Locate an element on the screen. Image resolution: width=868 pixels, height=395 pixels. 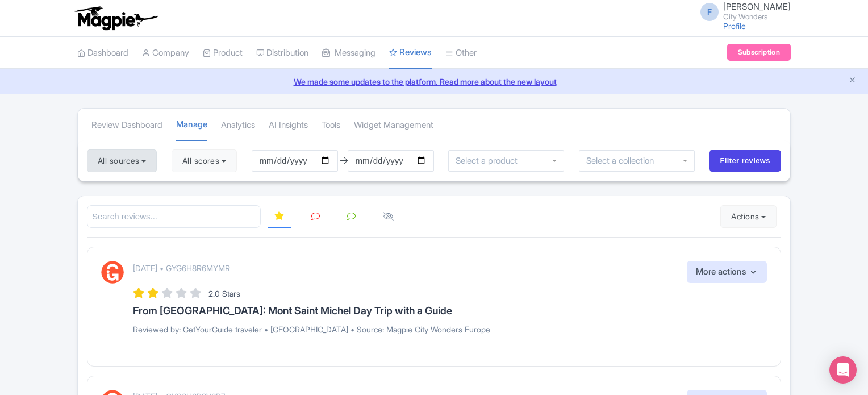
a: Tools is located at coordinates (330, 125).